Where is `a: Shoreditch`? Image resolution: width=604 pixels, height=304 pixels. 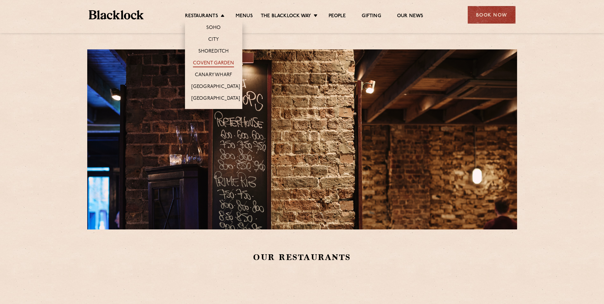
a: Shoreditch is located at coordinates (214, 52).